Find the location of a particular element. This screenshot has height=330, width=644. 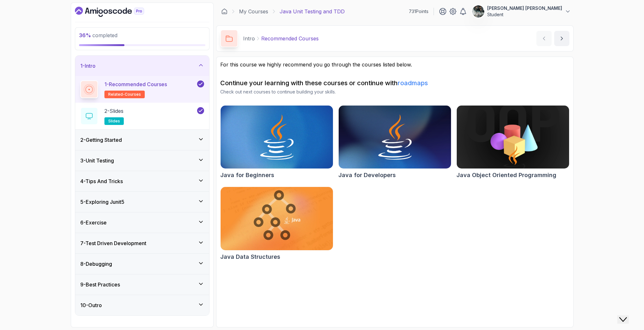

a: Java for Developers cardJava for Developers is located at coordinates (395, 142).